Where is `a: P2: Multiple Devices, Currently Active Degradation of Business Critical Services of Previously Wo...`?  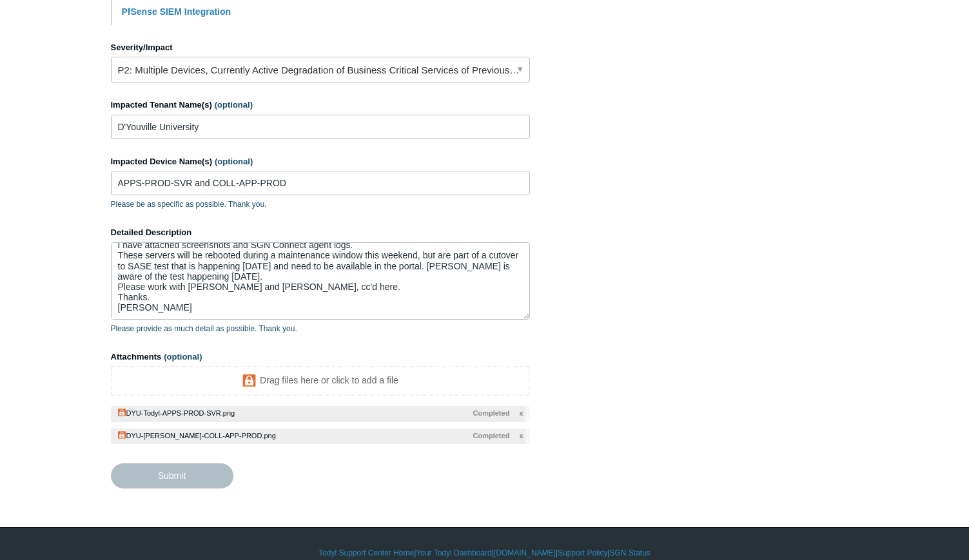 a: P2: Multiple Devices, Currently Active Degradation of Business Critical Services of Previously Wo... is located at coordinates (321, 70).